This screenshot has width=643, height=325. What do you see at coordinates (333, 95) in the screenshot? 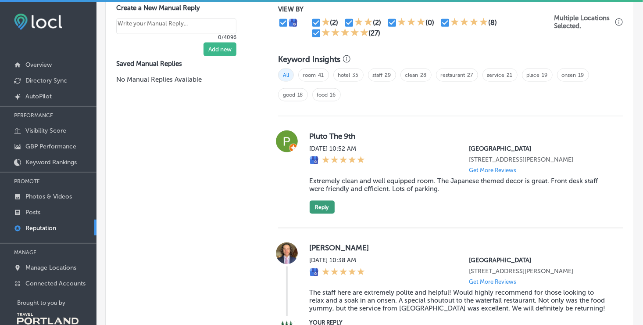
I see `a: 16` at bounding box center [333, 95].